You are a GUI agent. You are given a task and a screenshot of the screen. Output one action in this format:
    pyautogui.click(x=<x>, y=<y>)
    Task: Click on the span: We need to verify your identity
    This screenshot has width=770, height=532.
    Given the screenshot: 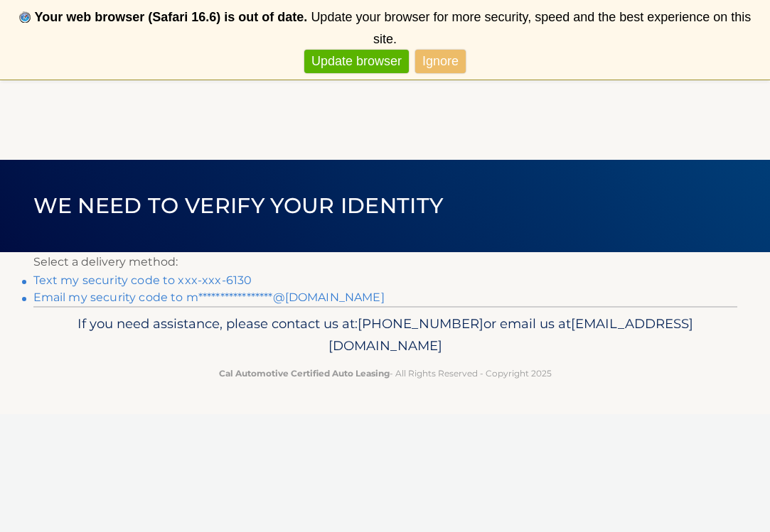 What is the action you would take?
    pyautogui.click(x=238, y=205)
    